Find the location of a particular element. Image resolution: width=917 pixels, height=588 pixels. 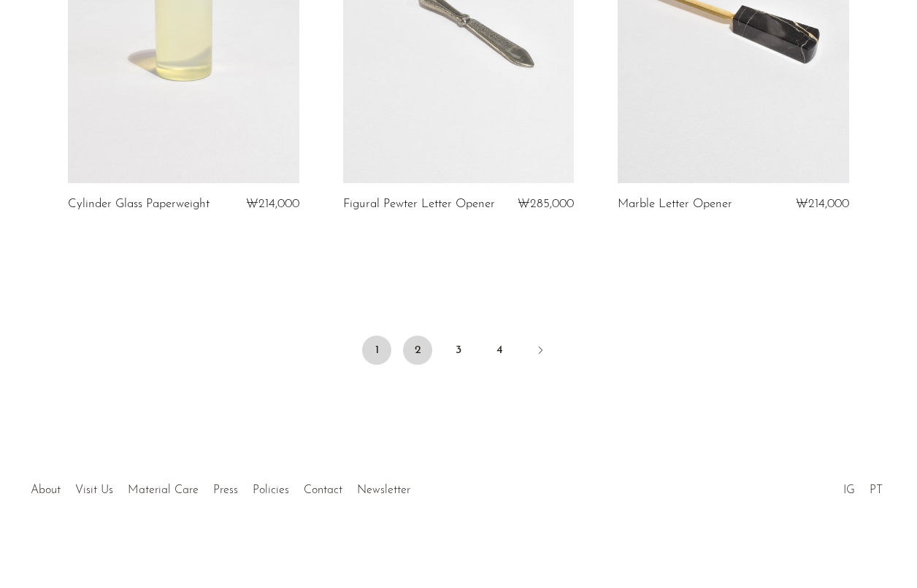

a: Figural Pewter Letter Opener is located at coordinates (419, 205).